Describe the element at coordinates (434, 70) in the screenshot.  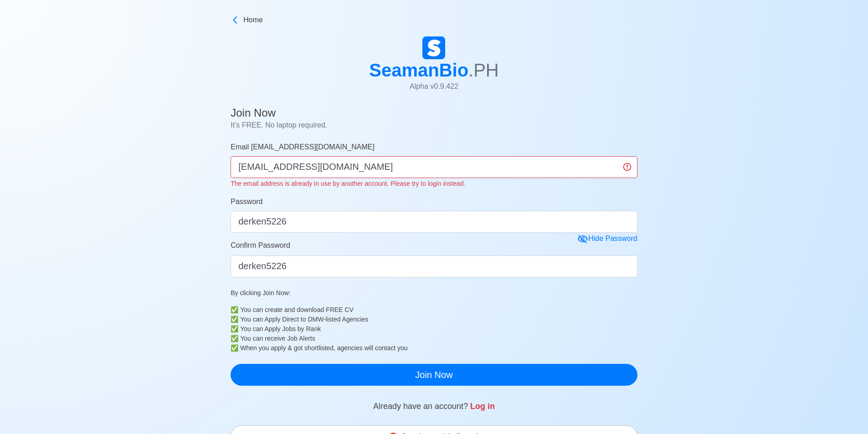
I see `h1: SeamanBio` at that location.